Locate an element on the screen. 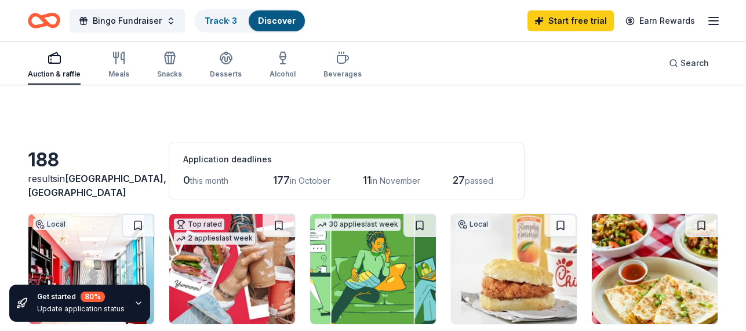 The image size is (746, 331). div: Alcohol is located at coordinates (282, 74).